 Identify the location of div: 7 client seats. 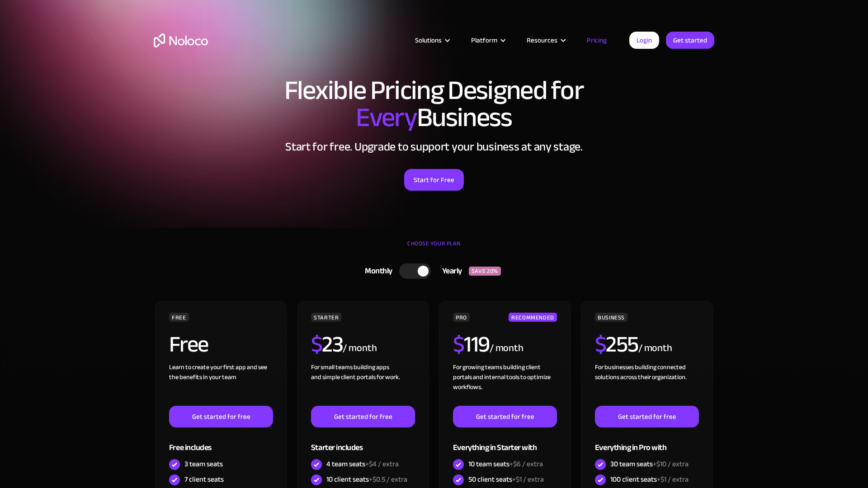
(204, 480).